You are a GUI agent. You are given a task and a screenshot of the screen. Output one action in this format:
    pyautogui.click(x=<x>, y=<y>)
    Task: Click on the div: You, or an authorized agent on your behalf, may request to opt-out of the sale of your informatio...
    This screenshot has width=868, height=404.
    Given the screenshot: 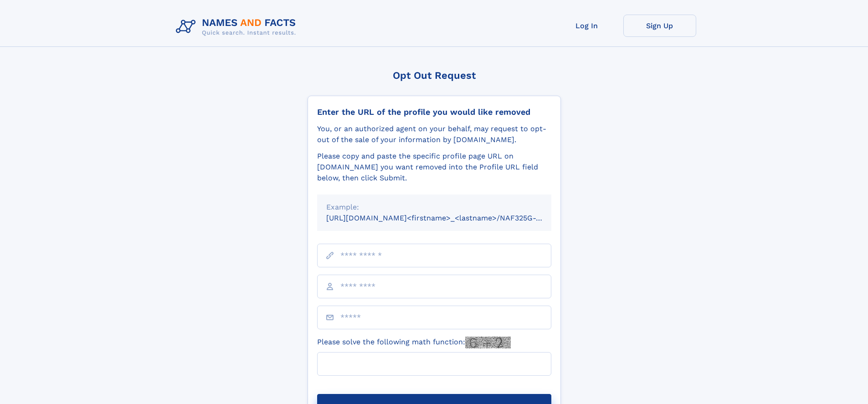 What is the action you would take?
    pyautogui.click(x=434, y=134)
    